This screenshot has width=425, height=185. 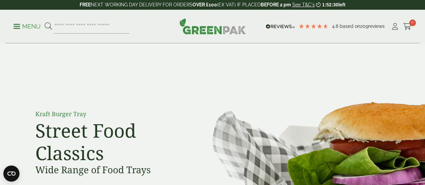 What do you see at coordinates (407, 27) in the screenshot?
I see `a: 0` at bounding box center [407, 27].